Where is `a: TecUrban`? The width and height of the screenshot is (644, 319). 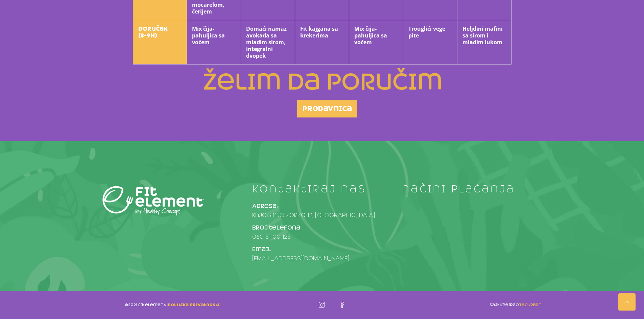 a: TecUrban is located at coordinates (530, 305).